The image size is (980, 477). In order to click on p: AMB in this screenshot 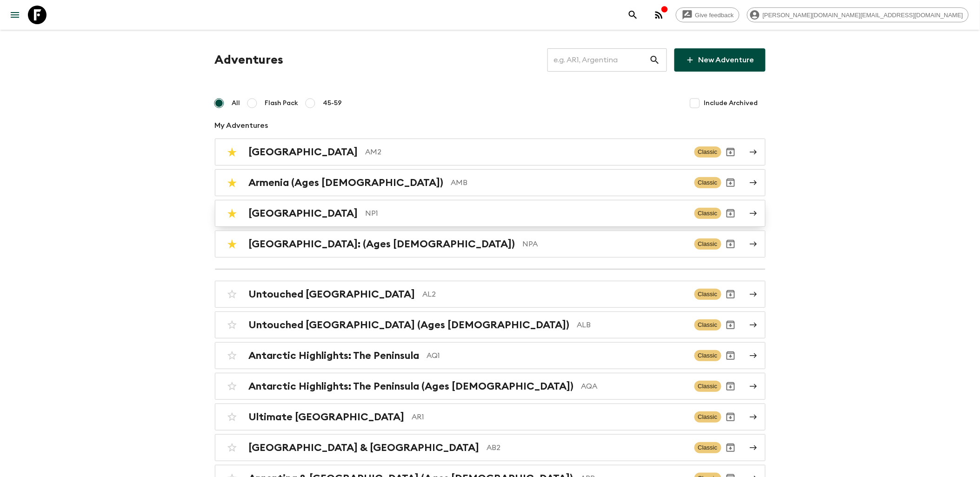, I will do `click(569, 182)`.